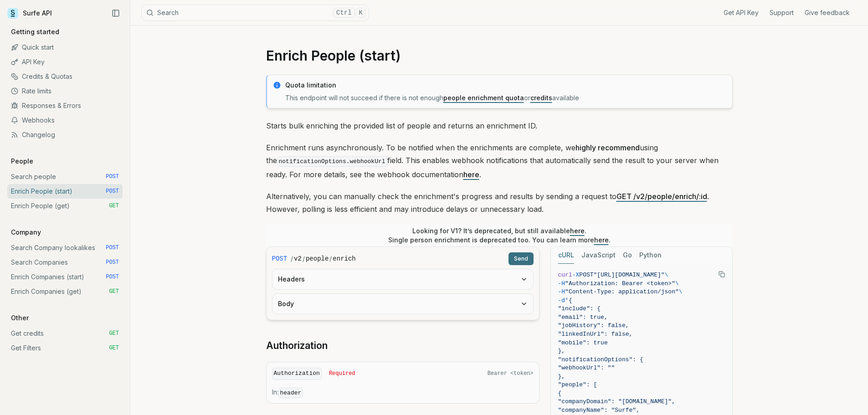  What do you see at coordinates (499, 56) in the screenshot?
I see `h1: Enrich People (start)` at bounding box center [499, 56].